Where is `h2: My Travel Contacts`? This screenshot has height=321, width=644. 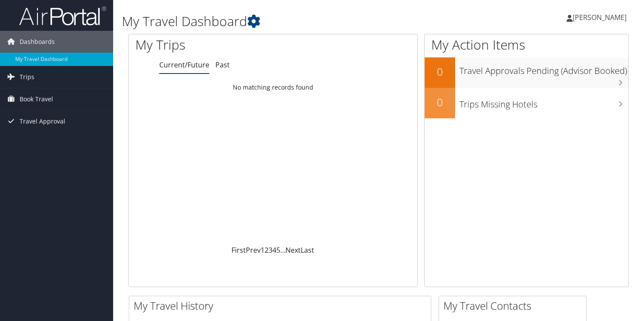
h2: My Travel Contacts is located at coordinates (515, 305).